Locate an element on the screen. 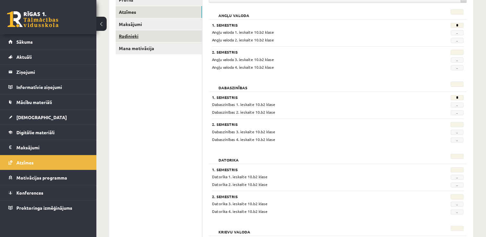 Image resolution: width=486 pixels, height=237 pixels. a: Ziņojumi is located at coordinates (48, 72).